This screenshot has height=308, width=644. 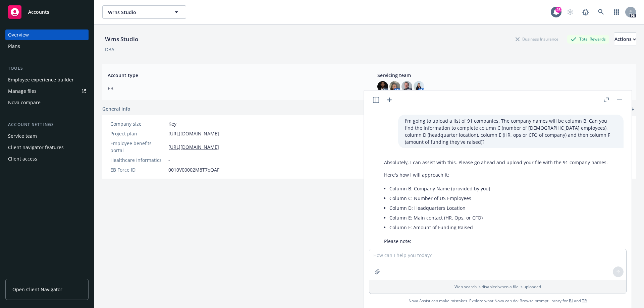 What do you see at coordinates (558, 10) in the screenshot?
I see `div: 25` at bounding box center [558, 10].